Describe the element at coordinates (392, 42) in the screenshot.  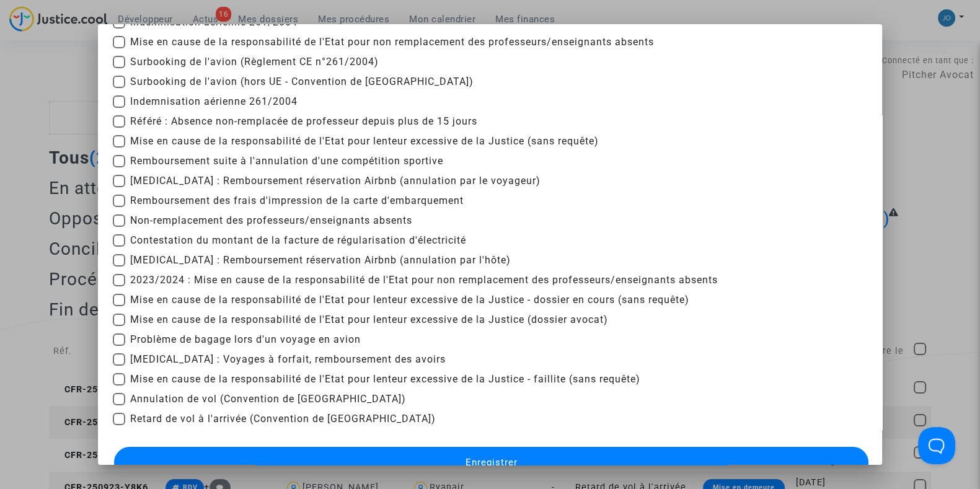
I see `span: Mise en cause de la responsabilité de l'Etat pour non remplacement des professeurs/enseignants ab...` at that location.